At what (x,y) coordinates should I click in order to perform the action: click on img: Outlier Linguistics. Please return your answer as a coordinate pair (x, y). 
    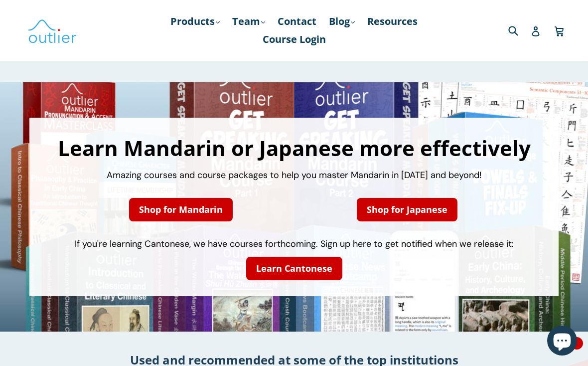
    Looking at the image, I should click on (52, 30).